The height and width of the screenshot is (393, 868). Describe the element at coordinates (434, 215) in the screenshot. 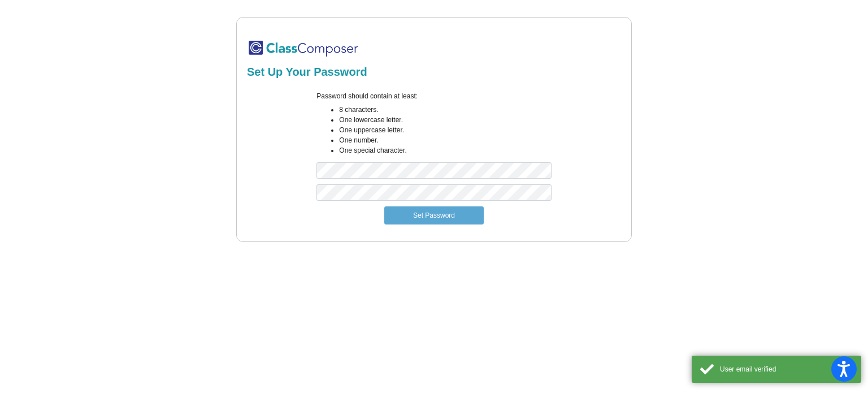

I see `button: Set Password` at that location.